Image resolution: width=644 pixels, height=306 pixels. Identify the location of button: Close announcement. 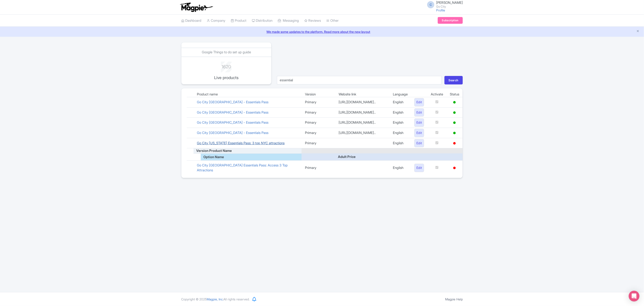
(638, 31).